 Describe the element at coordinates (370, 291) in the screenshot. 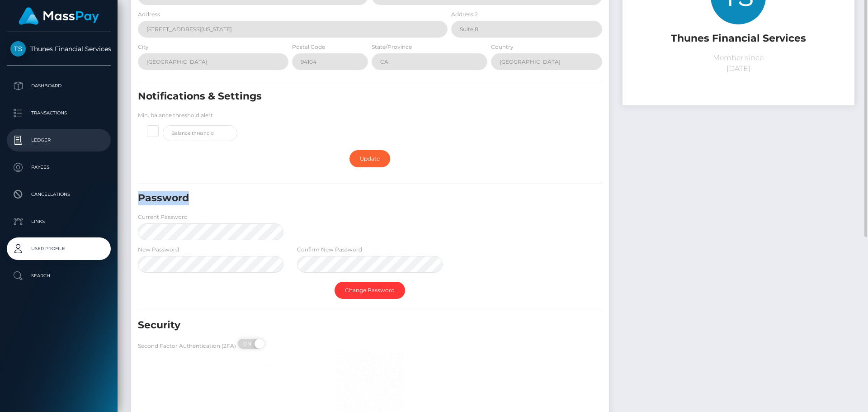

I see `a: Change Password` at that location.